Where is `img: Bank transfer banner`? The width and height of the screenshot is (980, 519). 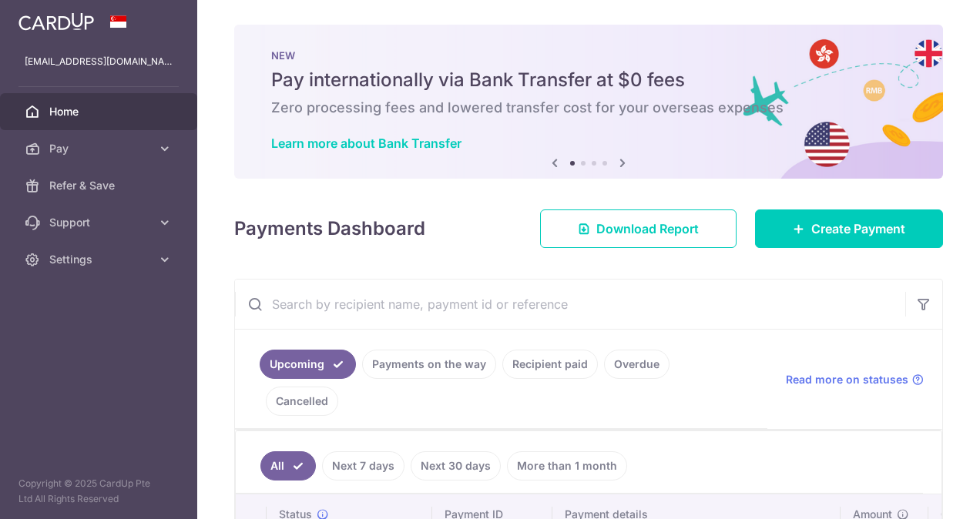 img: Bank transfer banner is located at coordinates (588, 102).